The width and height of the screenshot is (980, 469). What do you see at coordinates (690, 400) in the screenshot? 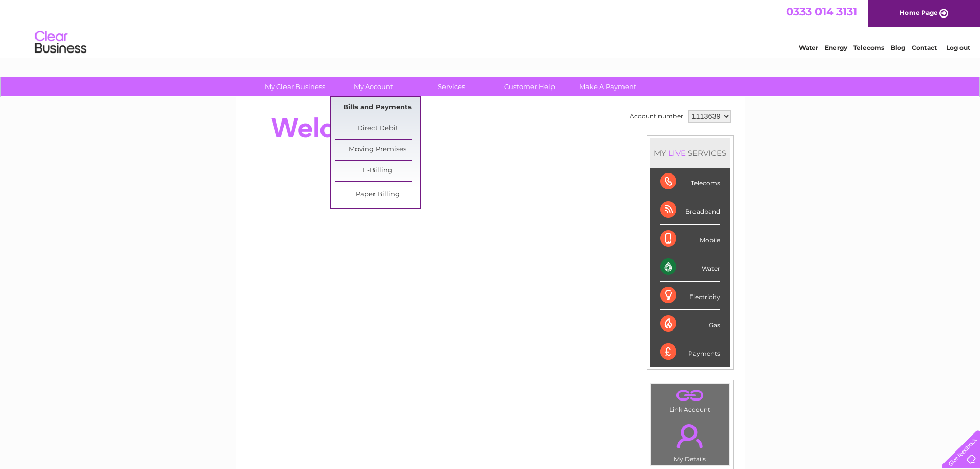
I see `td: Link Account` at bounding box center [690, 400].